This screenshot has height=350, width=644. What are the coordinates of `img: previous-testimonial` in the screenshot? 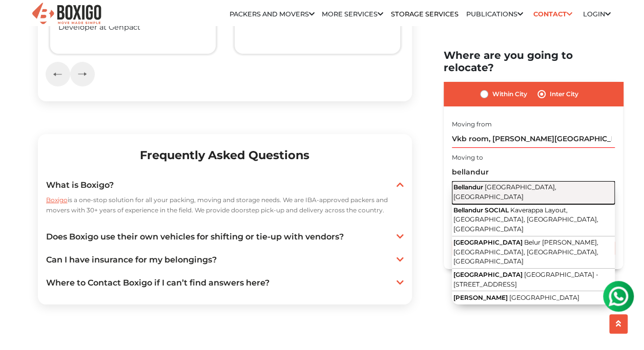 It's located at (57, 74).